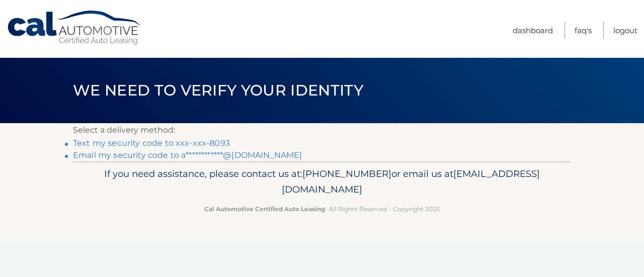 This screenshot has height=277, width=644. Describe the element at coordinates (583, 30) in the screenshot. I see `a: FAQ's` at that location.